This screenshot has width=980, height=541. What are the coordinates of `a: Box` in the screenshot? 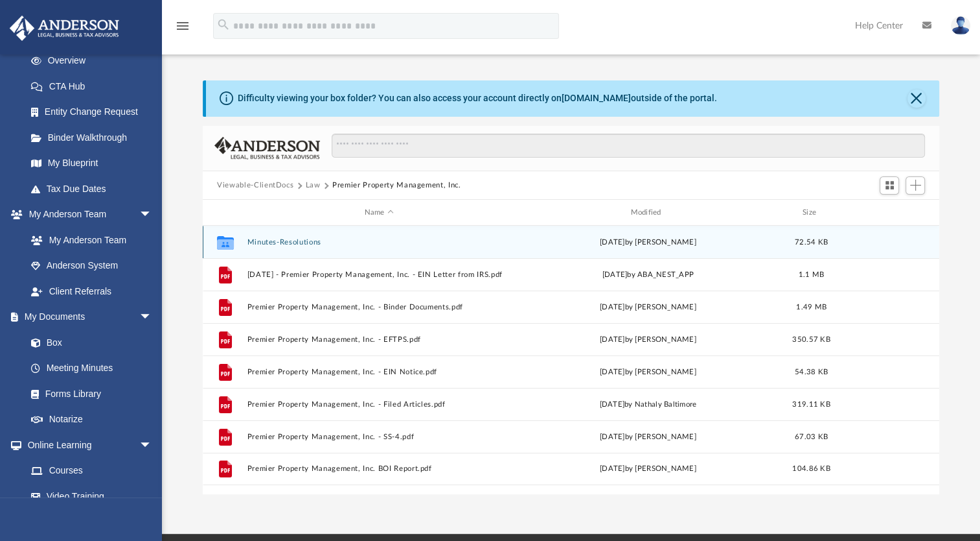 It's located at (88, 343).